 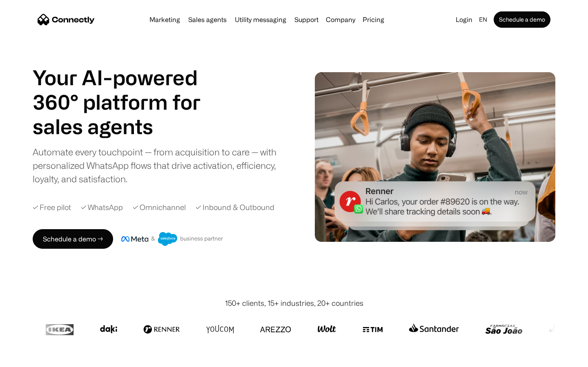 I want to click on div: Company, so click(x=341, y=19).